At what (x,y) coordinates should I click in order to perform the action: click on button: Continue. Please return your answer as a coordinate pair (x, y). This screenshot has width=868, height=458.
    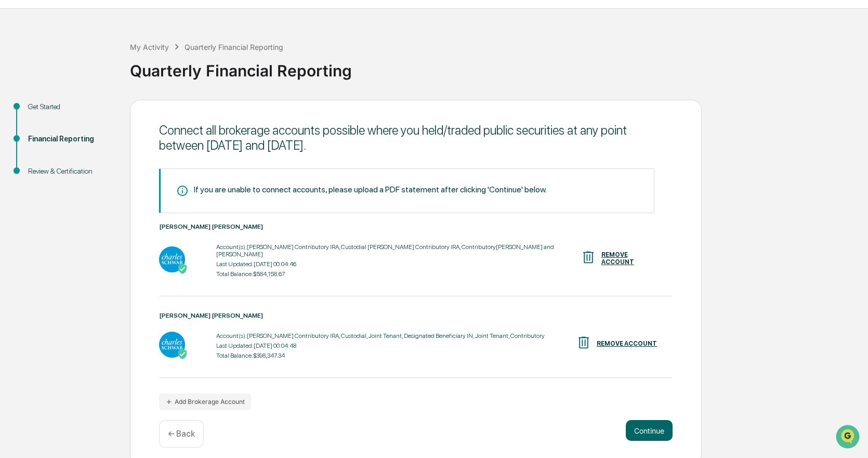
    Looking at the image, I should click on (650, 430).